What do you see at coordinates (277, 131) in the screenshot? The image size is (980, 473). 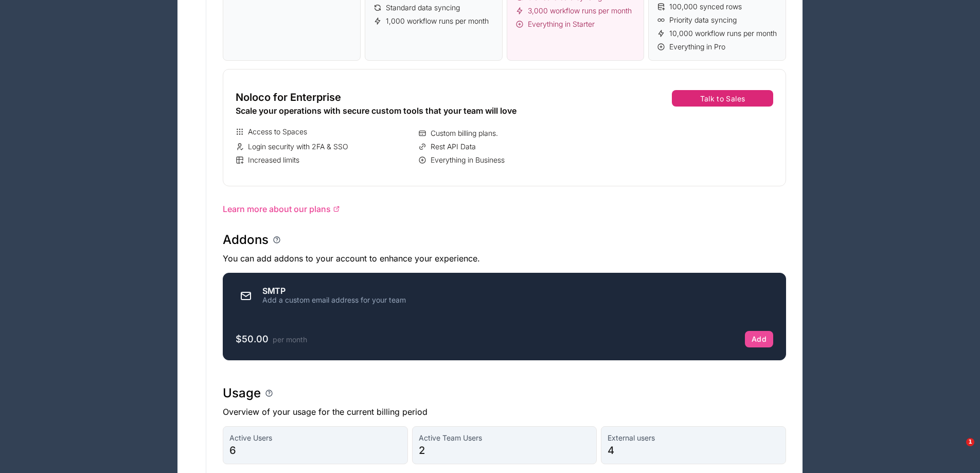 I see `span: Access to Spaces` at bounding box center [277, 131].